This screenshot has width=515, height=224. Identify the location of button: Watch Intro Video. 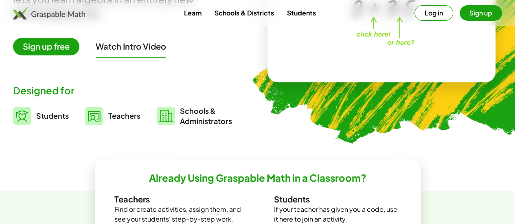
(131, 46).